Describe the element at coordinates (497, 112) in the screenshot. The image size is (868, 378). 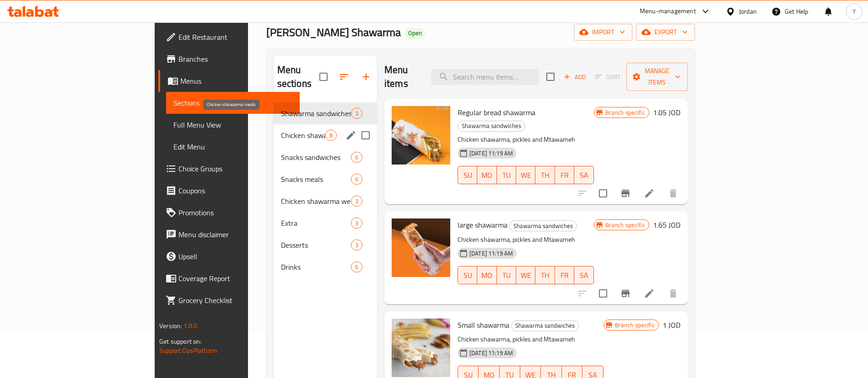
I see `span: Regular bread shawarma` at that location.